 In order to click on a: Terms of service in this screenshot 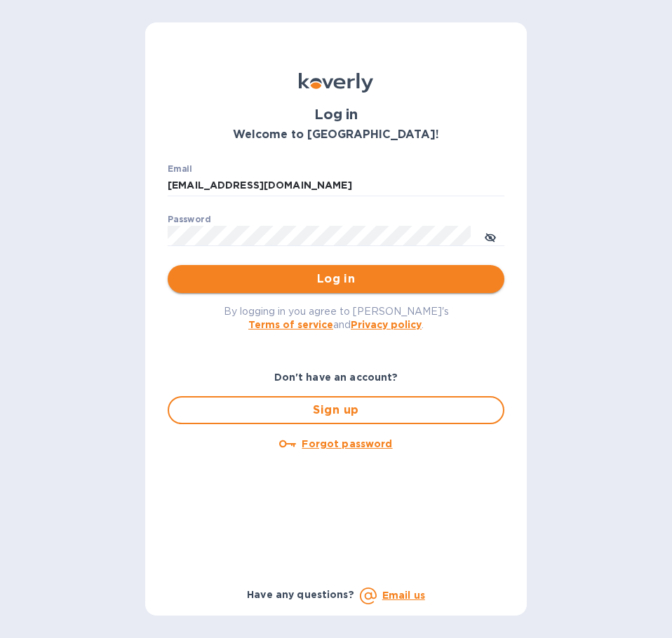, I will do `click(291, 324)`.